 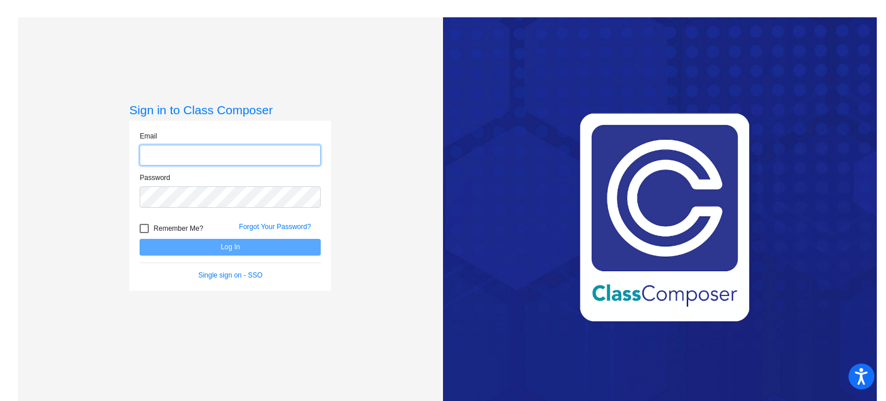 What do you see at coordinates (230, 247) in the screenshot?
I see `button: Log In` at bounding box center [230, 247].